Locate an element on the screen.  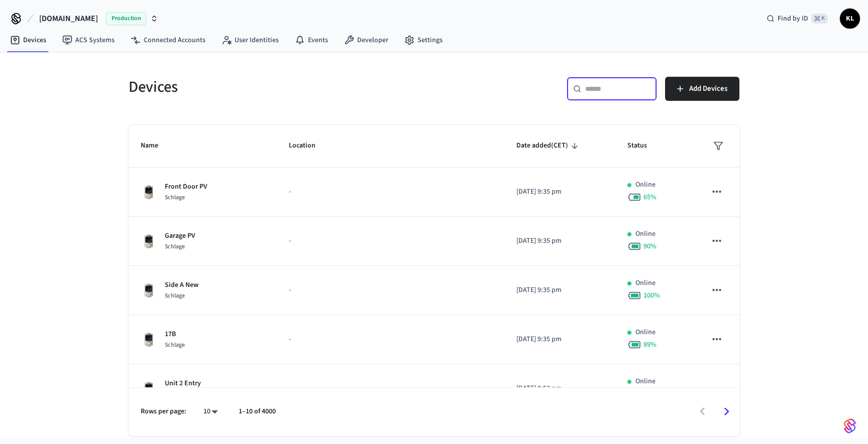
p: 17B is located at coordinates (175, 334).